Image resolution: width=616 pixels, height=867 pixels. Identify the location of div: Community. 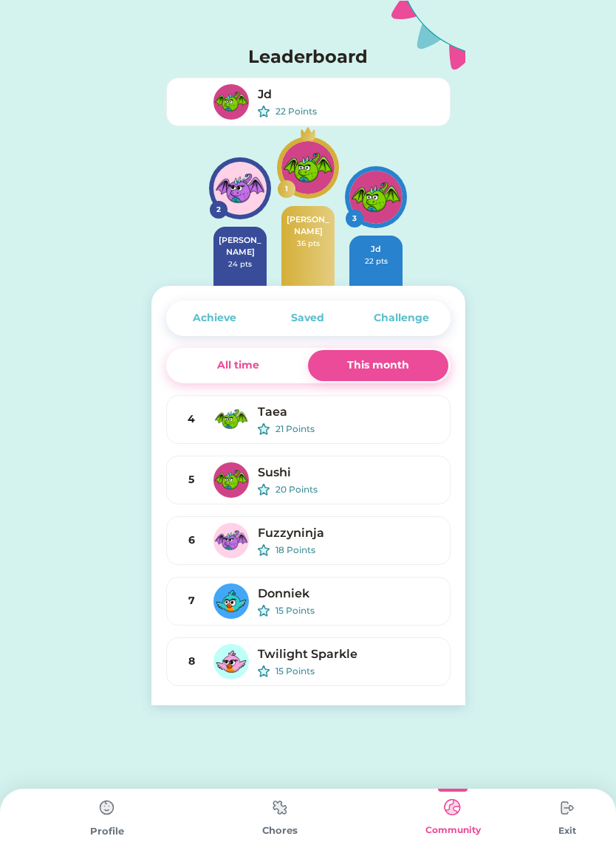
(453, 831).